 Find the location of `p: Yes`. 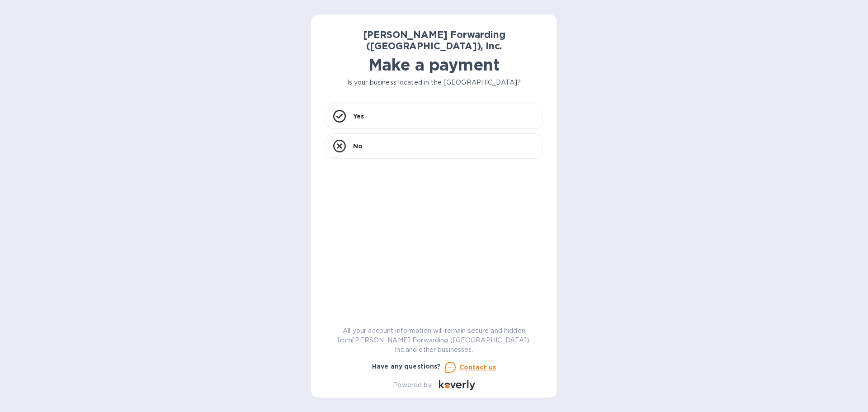

p: Yes is located at coordinates (359, 116).